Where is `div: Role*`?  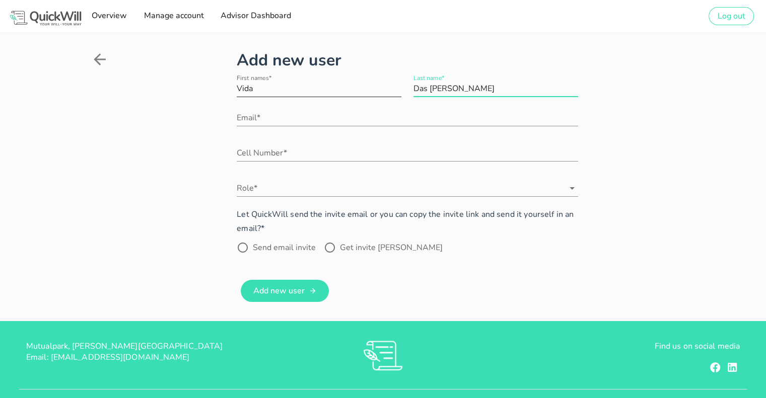 div: Role* is located at coordinates (407, 188).